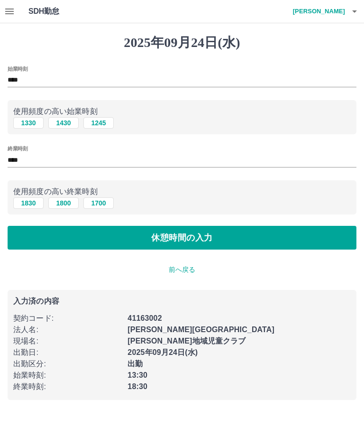 This screenshot has height=437, width=364. Describe the element at coordinates (67, 318) in the screenshot. I see `p: 契約コード :` at that location.